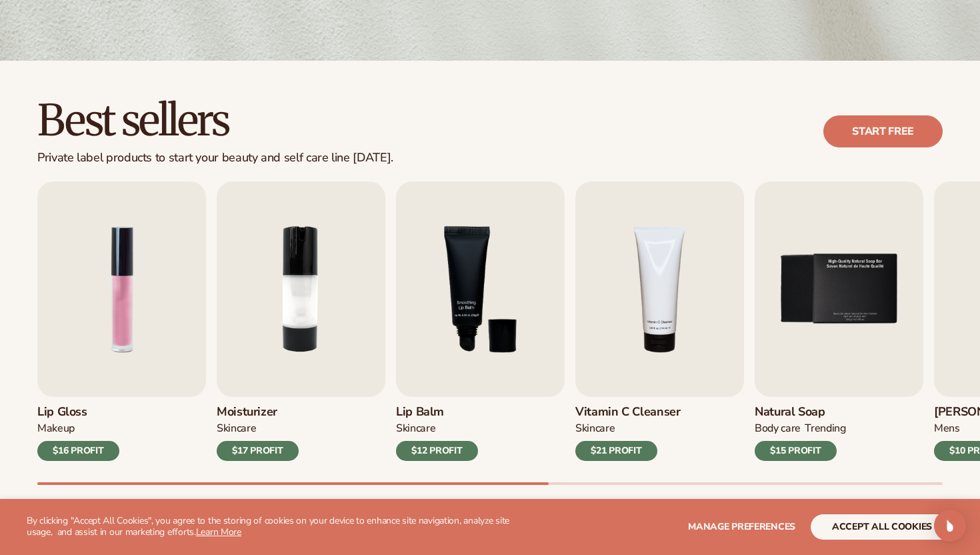 The height and width of the screenshot is (555, 980). Describe the element at coordinates (800, 412) in the screenshot. I see `h3: Natural Soap` at that location.